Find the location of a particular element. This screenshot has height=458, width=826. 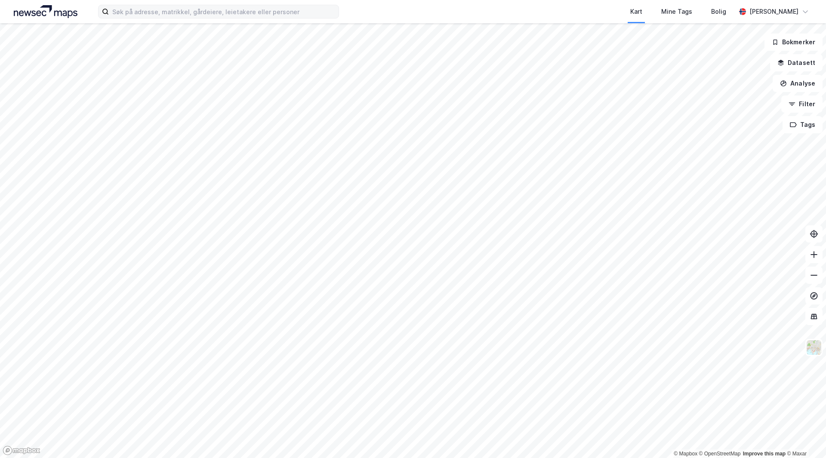

div: Bolig is located at coordinates (719, 12).